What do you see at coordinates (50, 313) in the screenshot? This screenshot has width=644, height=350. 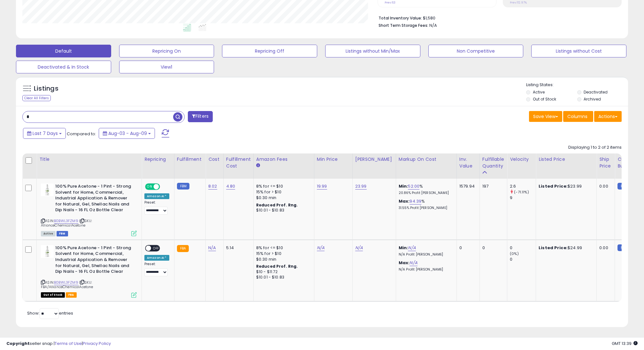 I see `span: Show: entries` at bounding box center [50, 313].